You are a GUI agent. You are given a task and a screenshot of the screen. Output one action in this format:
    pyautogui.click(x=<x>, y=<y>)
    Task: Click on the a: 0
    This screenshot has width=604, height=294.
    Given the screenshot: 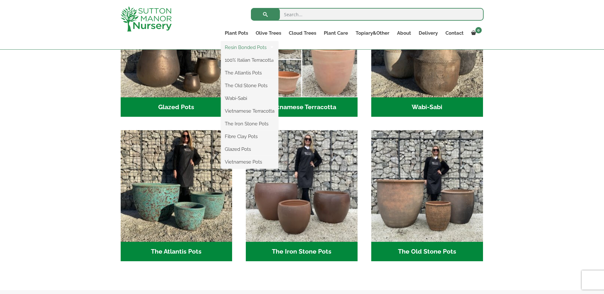 What is the action you would take?
    pyautogui.click(x=476, y=33)
    